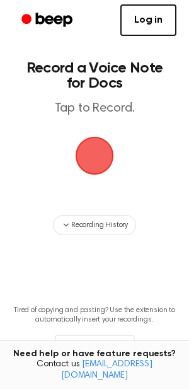 Image resolution: width=189 pixels, height=389 pixels. Describe the element at coordinates (95, 225) in the screenshot. I see `button: Recording History` at that location.